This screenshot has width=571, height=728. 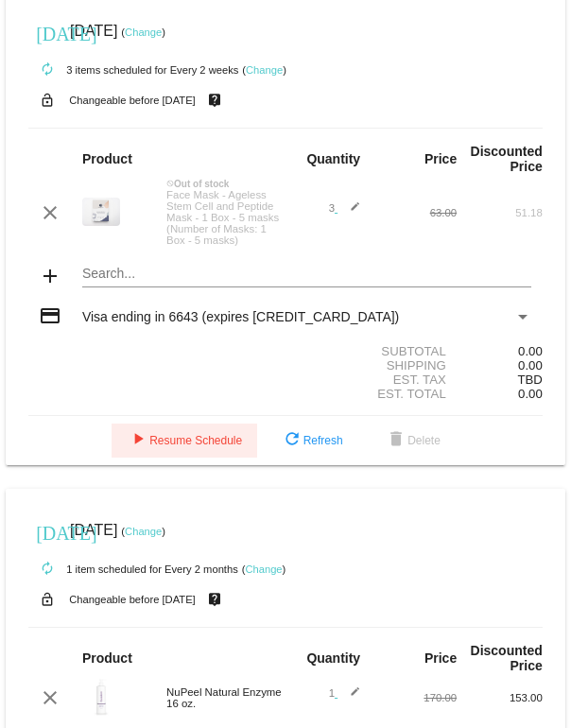 What do you see at coordinates (292, 440) in the screenshot?
I see `mat-icon: refresh` at bounding box center [292, 440].